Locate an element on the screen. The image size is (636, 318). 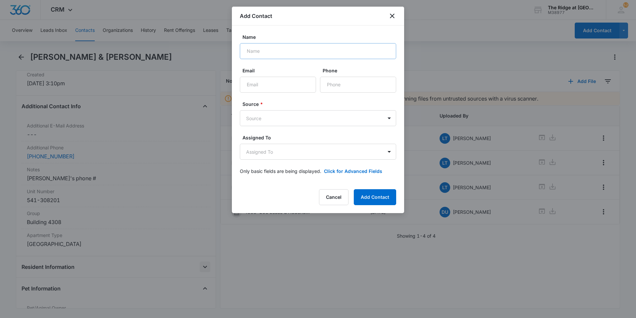
label: Assigned To is located at coordinates (321, 137).